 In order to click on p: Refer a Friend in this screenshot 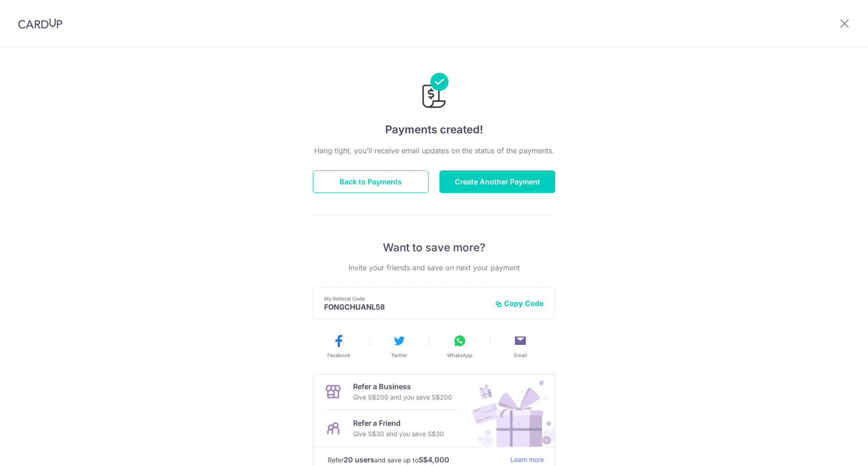, I will do `click(398, 423)`.